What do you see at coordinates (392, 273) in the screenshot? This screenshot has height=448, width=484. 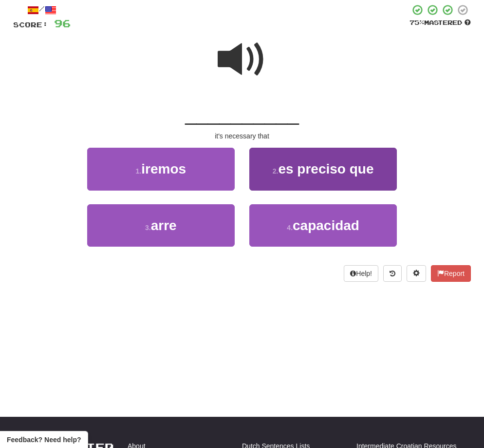 I see `button: Round history (alt+y)` at bounding box center [392, 273].